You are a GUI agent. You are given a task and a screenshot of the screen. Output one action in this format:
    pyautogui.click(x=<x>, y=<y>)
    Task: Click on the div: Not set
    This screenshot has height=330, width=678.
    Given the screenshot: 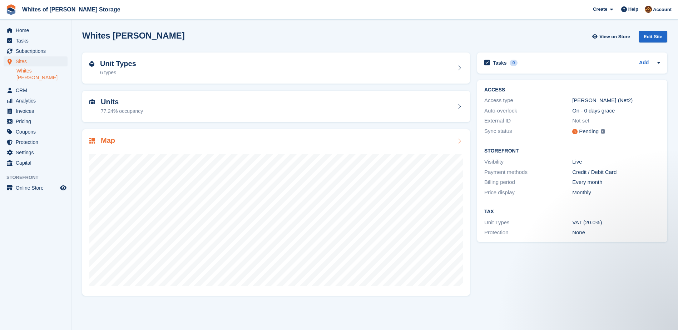 What is the action you would take?
    pyautogui.click(x=616, y=121)
    